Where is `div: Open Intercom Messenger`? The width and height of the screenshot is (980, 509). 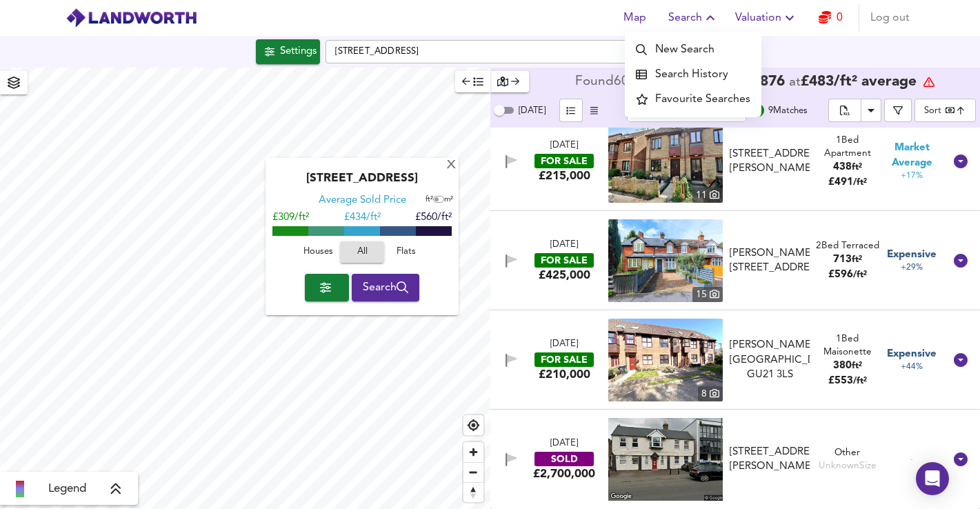
div: Open Intercom Messenger is located at coordinates (932, 479).